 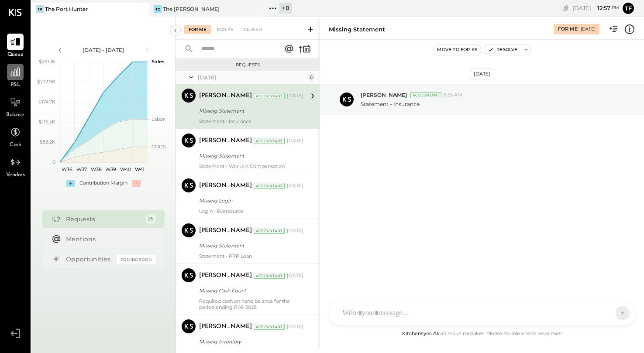 What do you see at coordinates (15, 76) in the screenshot?
I see `a: P&L` at bounding box center [15, 76].